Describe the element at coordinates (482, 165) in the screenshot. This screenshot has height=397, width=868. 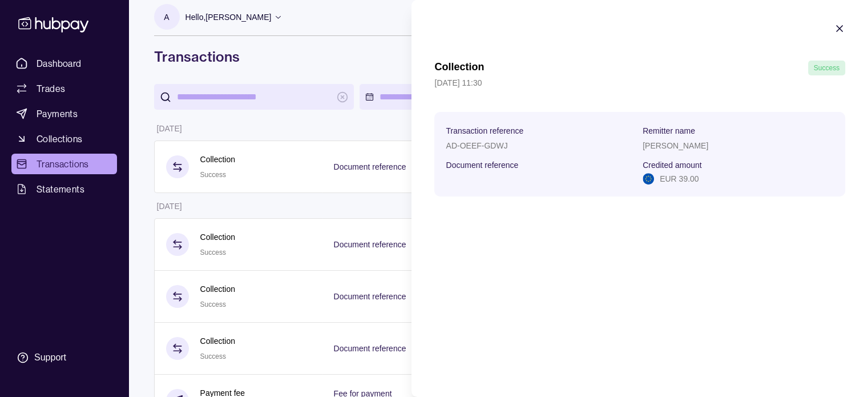
I see `p: Document reference` at that location.